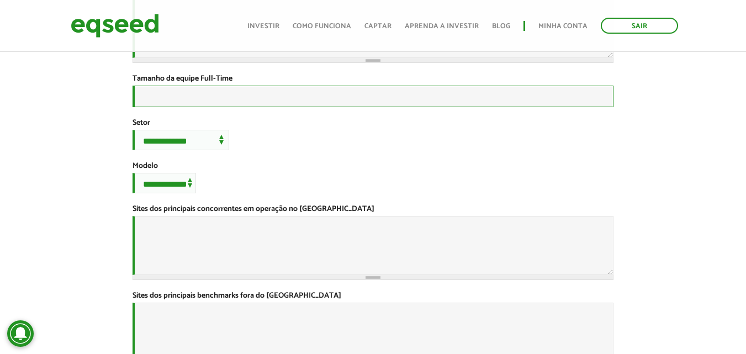  Describe the element at coordinates (141, 123) in the screenshot. I see `label: Setor` at that location.